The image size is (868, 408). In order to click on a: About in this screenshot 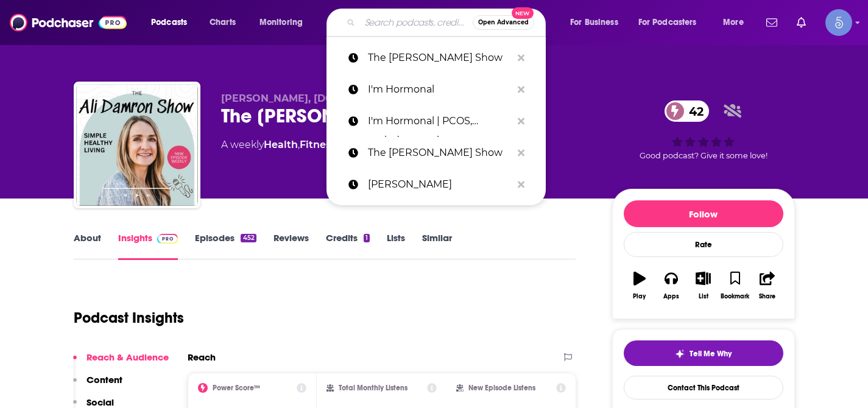, I will do `click(87, 246)`.